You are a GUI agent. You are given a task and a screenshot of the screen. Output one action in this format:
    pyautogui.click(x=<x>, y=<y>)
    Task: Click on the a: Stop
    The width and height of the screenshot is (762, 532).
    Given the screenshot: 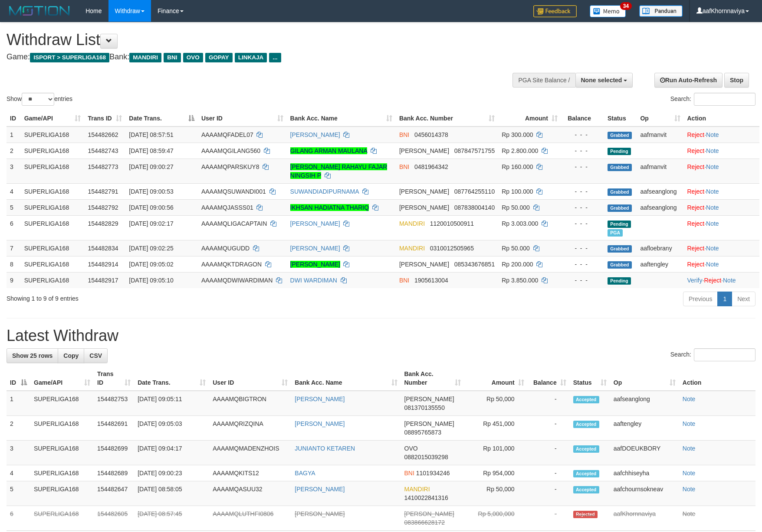 What is the action you would take?
    pyautogui.click(x=736, y=80)
    